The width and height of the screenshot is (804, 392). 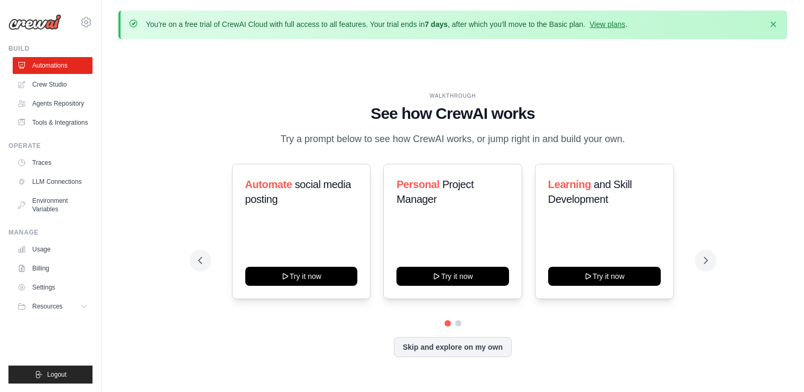 I want to click on span: social media posting, so click(x=298, y=192).